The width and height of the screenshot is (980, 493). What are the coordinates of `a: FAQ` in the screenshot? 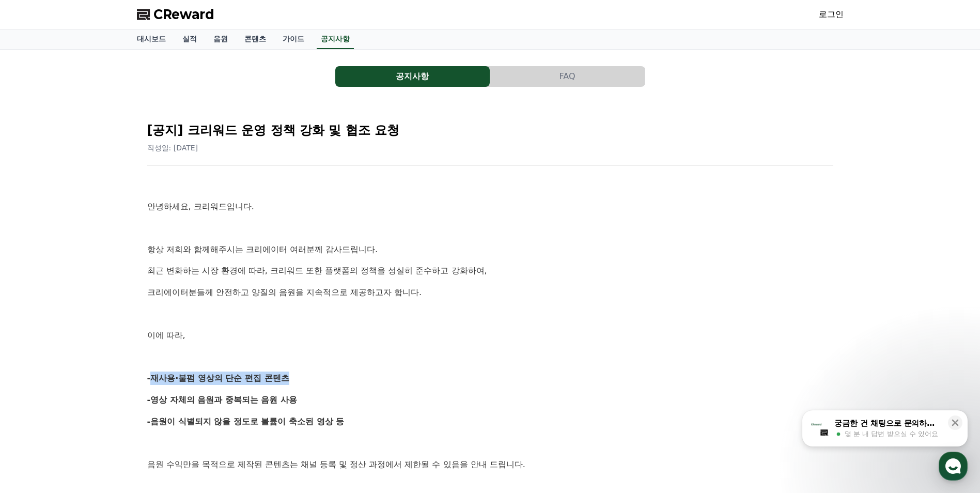 It's located at (568, 77).